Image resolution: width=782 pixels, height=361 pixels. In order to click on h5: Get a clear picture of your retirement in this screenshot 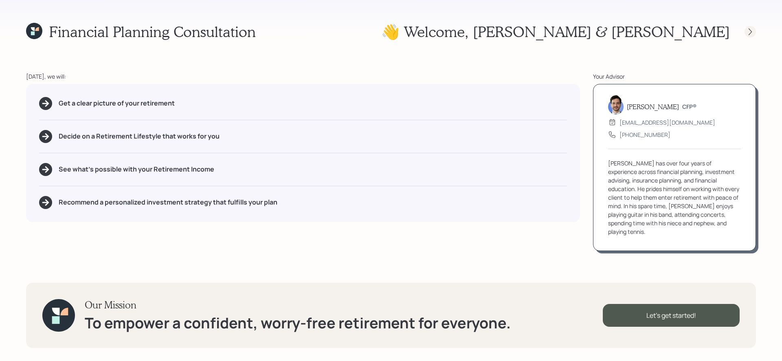, I will do `click(117, 103)`.